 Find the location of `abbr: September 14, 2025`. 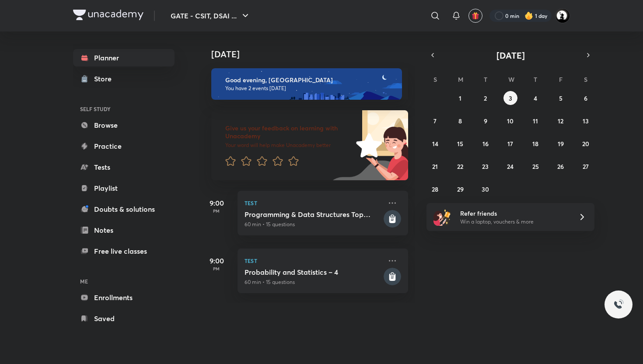

abbr: September 14, 2025 is located at coordinates (435, 144).